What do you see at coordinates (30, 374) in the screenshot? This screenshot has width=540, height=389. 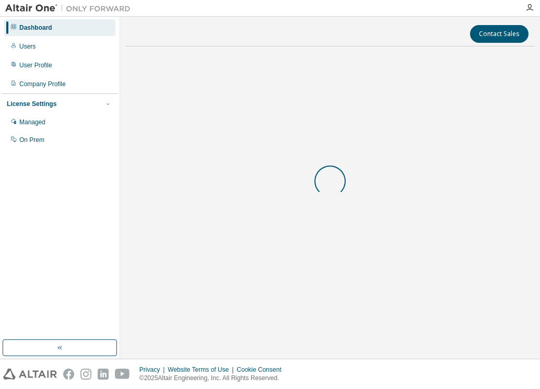 I see `img: altair_logo.svg` at bounding box center [30, 374].